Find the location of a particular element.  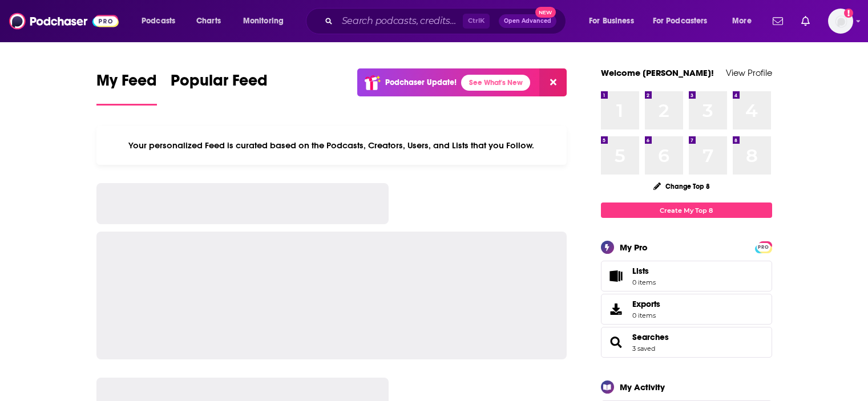

div: My Pro is located at coordinates (633, 247).